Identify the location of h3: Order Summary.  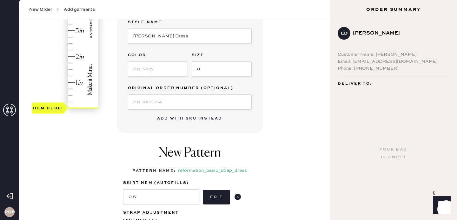
(393, 10).